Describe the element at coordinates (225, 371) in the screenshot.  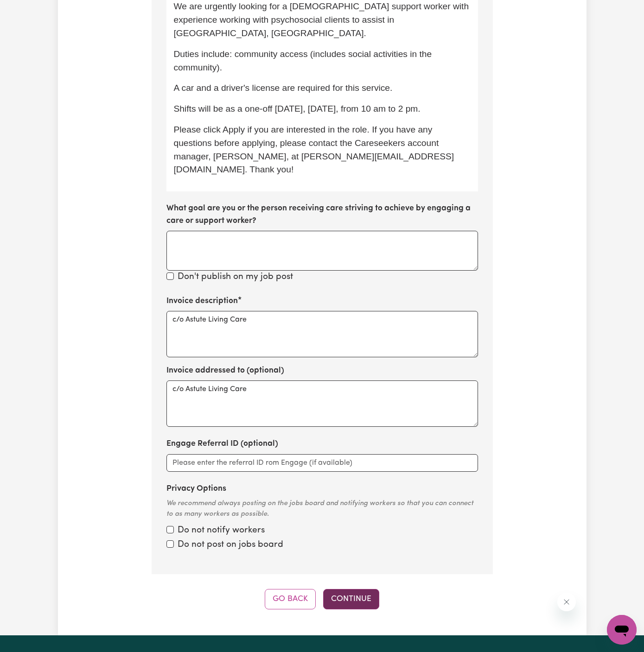
I see `label: Invoice addressed to (optional)` at that location.